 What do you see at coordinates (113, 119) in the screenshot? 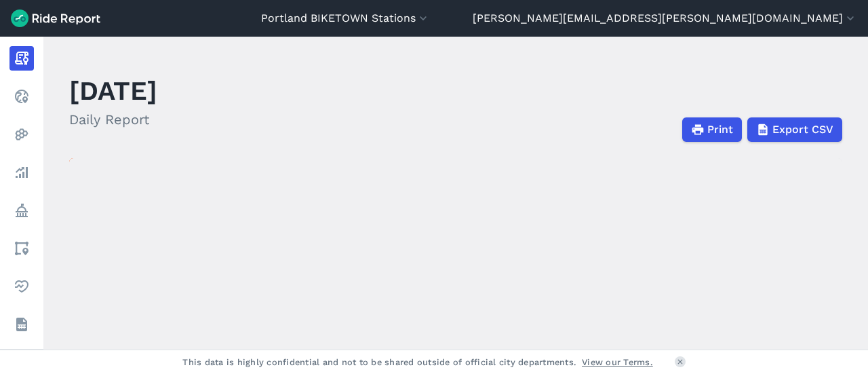
I see `h2: Daily Report` at bounding box center [113, 119].